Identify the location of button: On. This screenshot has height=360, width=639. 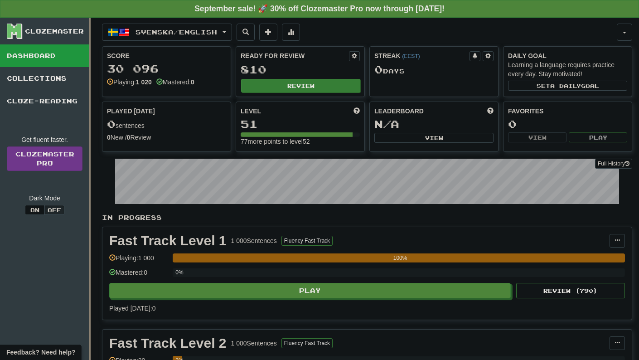
(35, 210).